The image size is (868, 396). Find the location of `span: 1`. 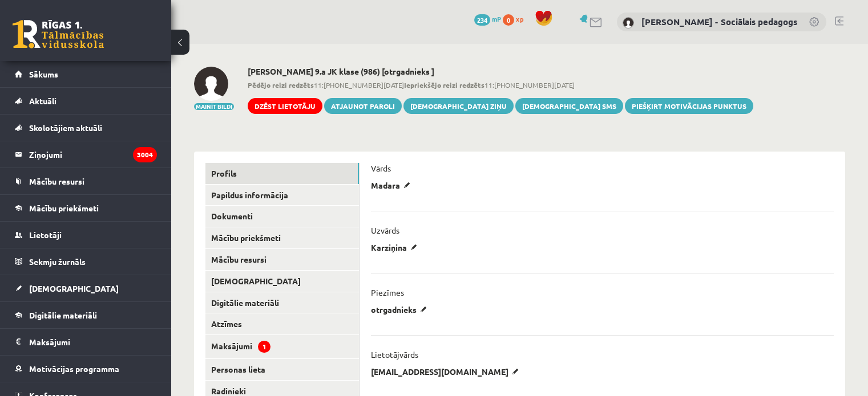

span: 1 is located at coordinates (264, 347).